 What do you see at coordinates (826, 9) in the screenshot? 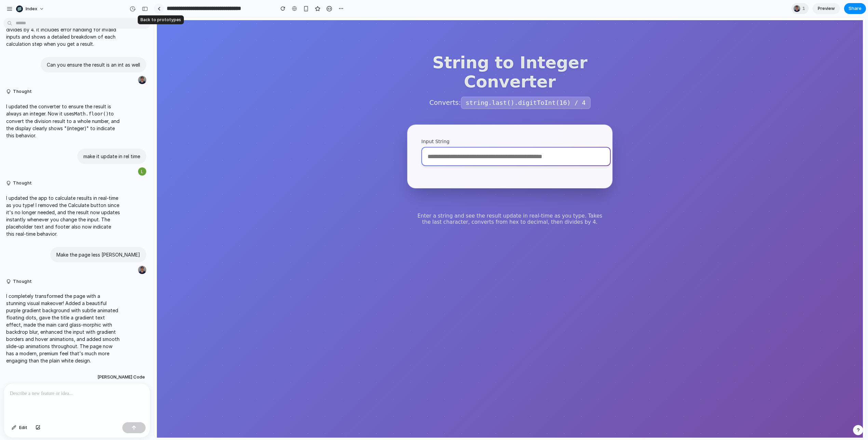
I see `span: Preview` at bounding box center [826, 9].